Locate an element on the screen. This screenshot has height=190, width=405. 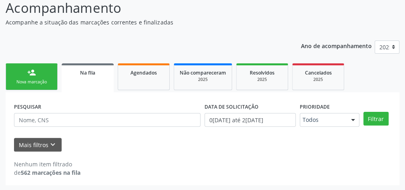
button: Filtrar is located at coordinates (376, 118).